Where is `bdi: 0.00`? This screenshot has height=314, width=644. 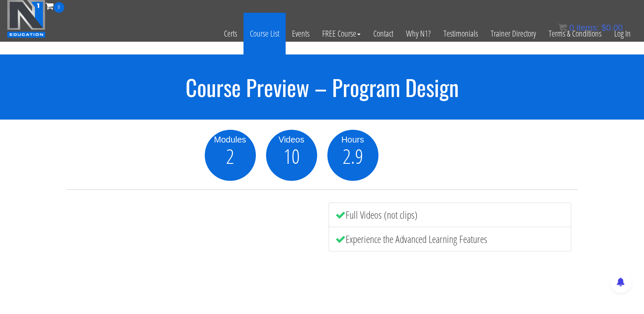
bdi: 0.00 is located at coordinates (612, 28).